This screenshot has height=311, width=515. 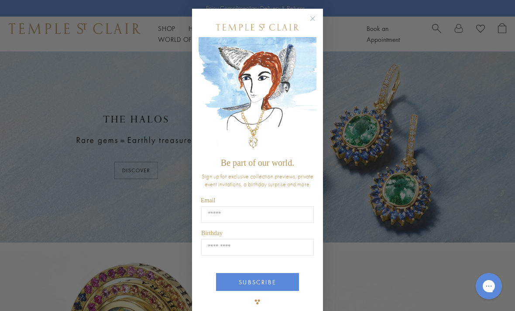 I want to click on button: Open gorgias live chat, so click(x=17, y=16).